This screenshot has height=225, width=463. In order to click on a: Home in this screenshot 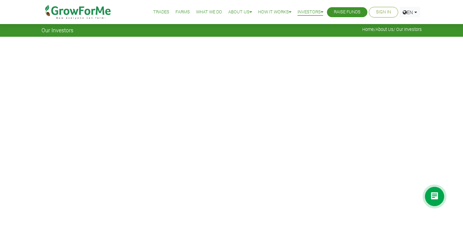, I will do `click(368, 29)`.